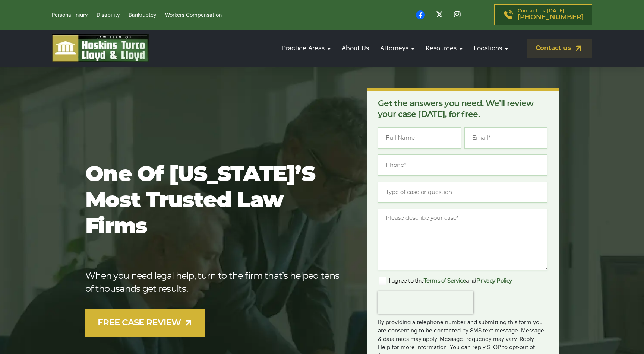 The image size is (644, 354). I want to click on a: Bankruptcy, so click(143, 15).